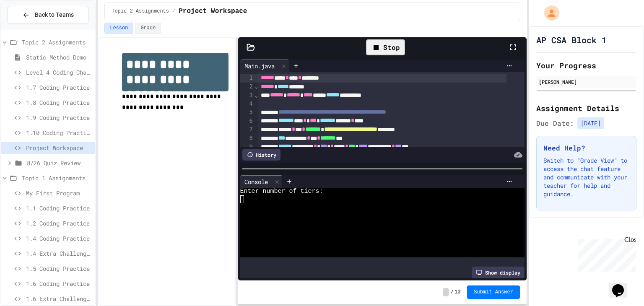 The width and height of the screenshot is (644, 306). Describe the element at coordinates (247, 113) in the screenshot. I see `div: 5` at that location.